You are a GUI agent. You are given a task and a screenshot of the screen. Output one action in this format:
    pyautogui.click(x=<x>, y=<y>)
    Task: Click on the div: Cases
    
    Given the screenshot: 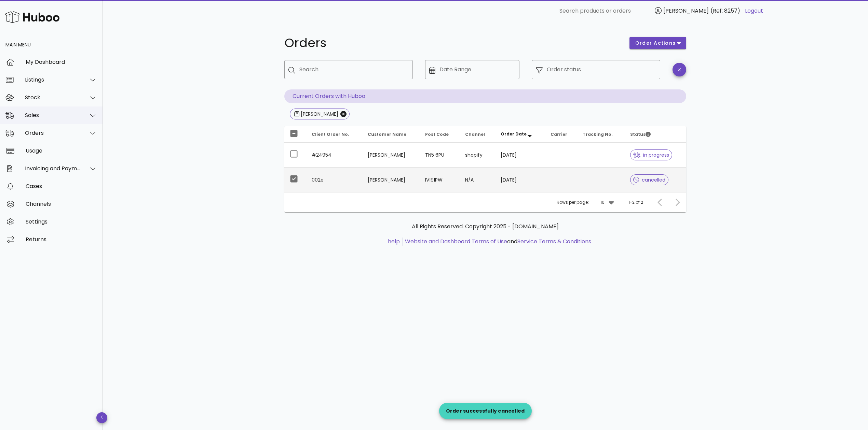 What is the action you would take?
    pyautogui.click(x=61, y=186)
    